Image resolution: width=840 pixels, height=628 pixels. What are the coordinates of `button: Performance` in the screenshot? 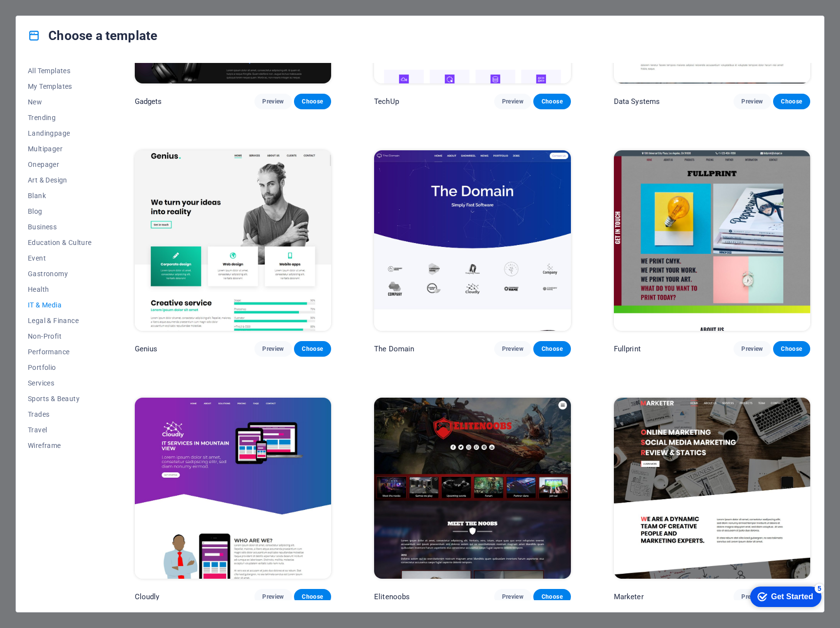 It's located at (60, 352).